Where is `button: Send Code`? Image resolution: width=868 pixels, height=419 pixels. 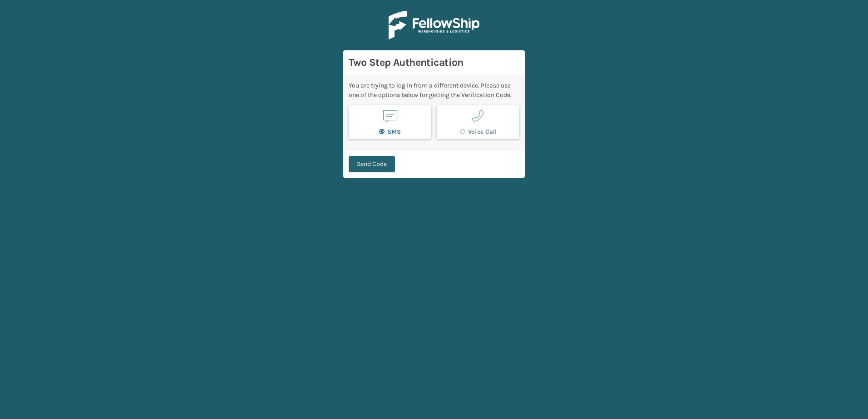
button: Send Code is located at coordinates (372, 165).